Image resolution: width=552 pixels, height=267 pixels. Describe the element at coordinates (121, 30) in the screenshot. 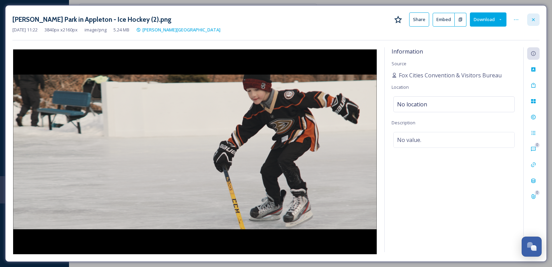

I see `span: 5.24 MB` at that location.